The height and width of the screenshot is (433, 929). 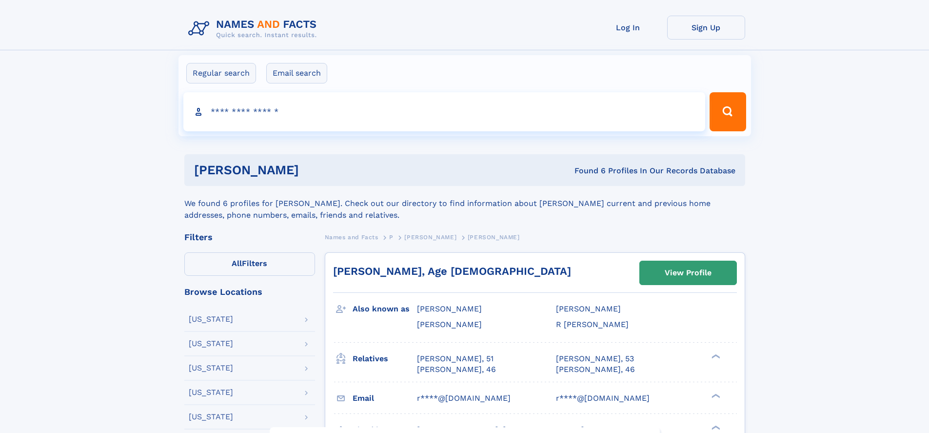 What do you see at coordinates (391, 237) in the screenshot?
I see `span: P` at bounding box center [391, 237].